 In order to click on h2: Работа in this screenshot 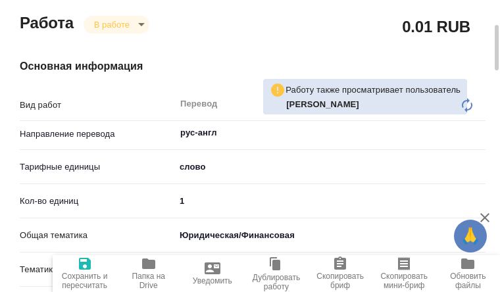, I will do `click(47, 22)`.